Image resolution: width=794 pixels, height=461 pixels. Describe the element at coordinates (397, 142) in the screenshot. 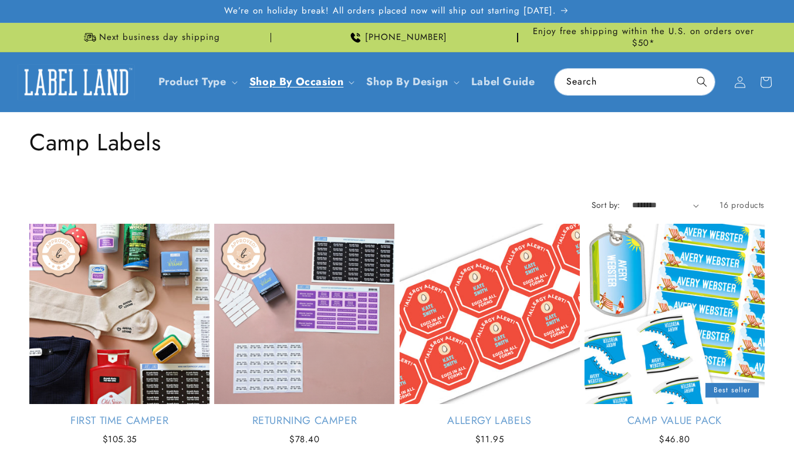

I see `h1: Camp Labels` at that location.